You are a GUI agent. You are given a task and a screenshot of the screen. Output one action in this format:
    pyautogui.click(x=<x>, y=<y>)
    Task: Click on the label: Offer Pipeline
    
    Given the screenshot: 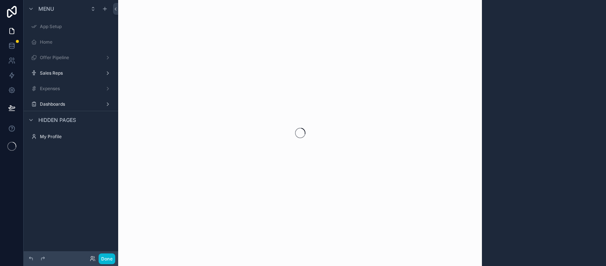 What is the action you would take?
    pyautogui.click(x=71, y=58)
    